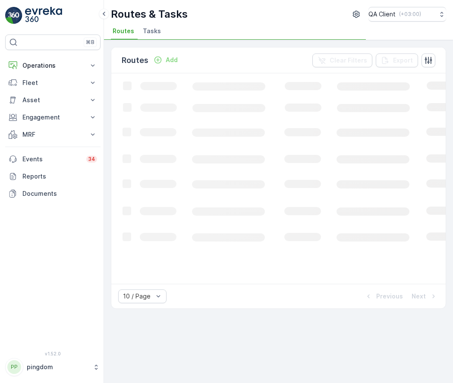  Describe the element at coordinates (53, 100) in the screenshot. I see `p: Asset` at that location.